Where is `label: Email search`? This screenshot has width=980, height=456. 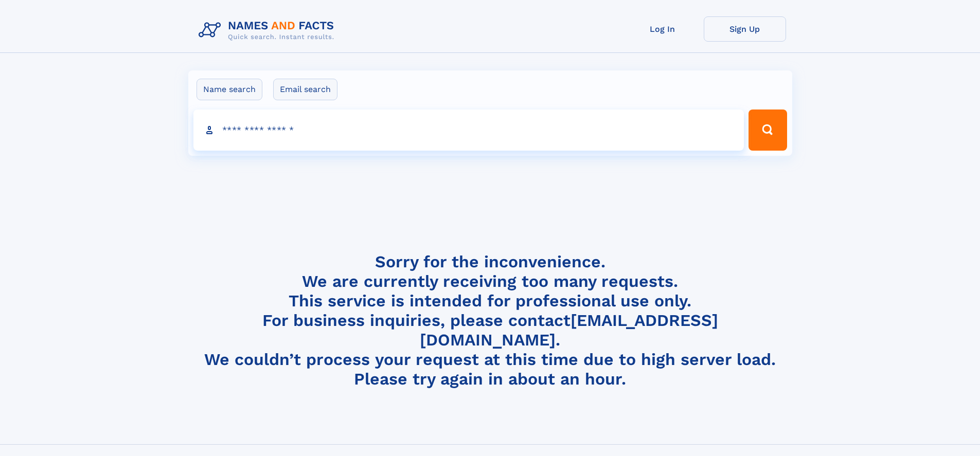
label: Email search is located at coordinates (305, 90).